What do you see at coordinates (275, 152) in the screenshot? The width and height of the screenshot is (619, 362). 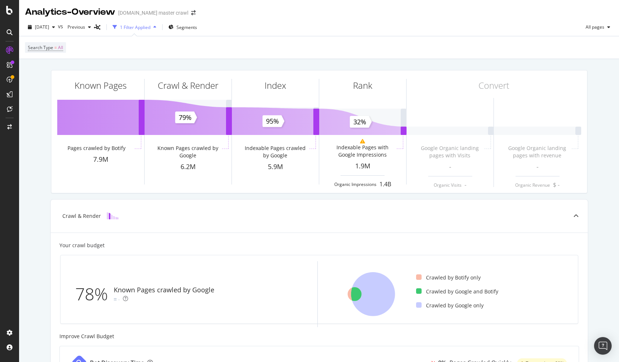 I see `div: Indexable Pages crawled by Google` at bounding box center [275, 152].